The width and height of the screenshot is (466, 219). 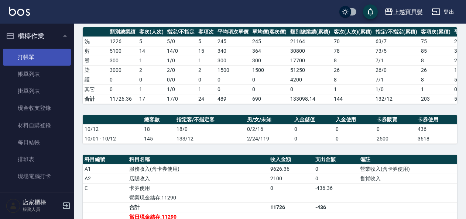 I want to click on td: 85, so click(x=435, y=51).